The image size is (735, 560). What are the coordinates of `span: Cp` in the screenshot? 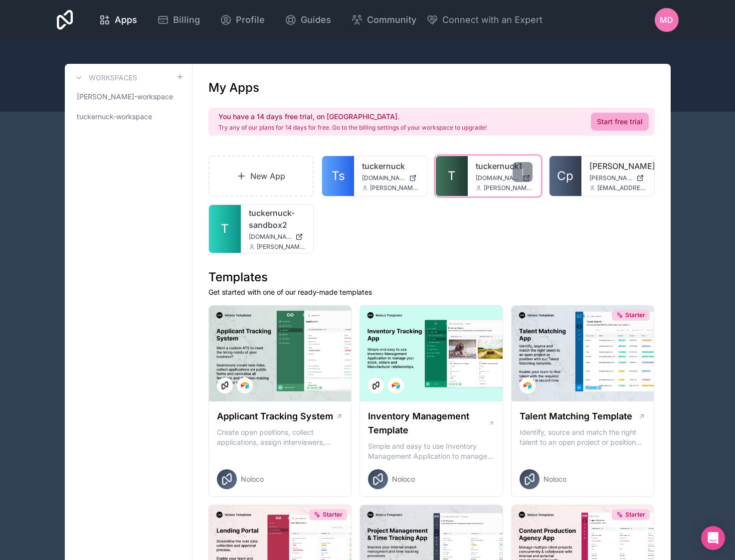 It's located at (565, 176).